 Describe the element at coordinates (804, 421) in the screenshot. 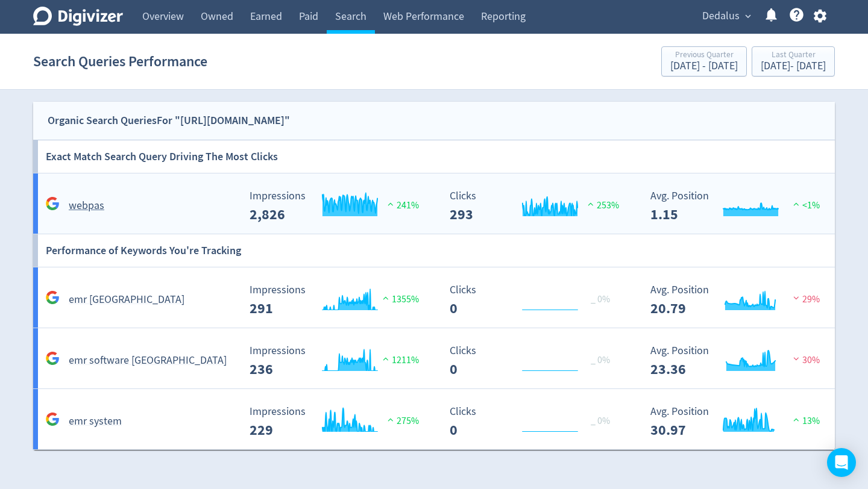

I see `span: 13%` at that location.